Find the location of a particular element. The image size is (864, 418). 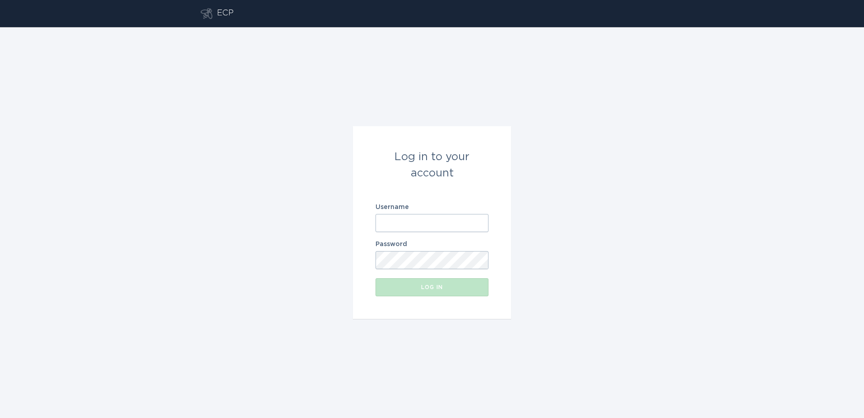

button: Go to dashboard is located at coordinates (206, 14).